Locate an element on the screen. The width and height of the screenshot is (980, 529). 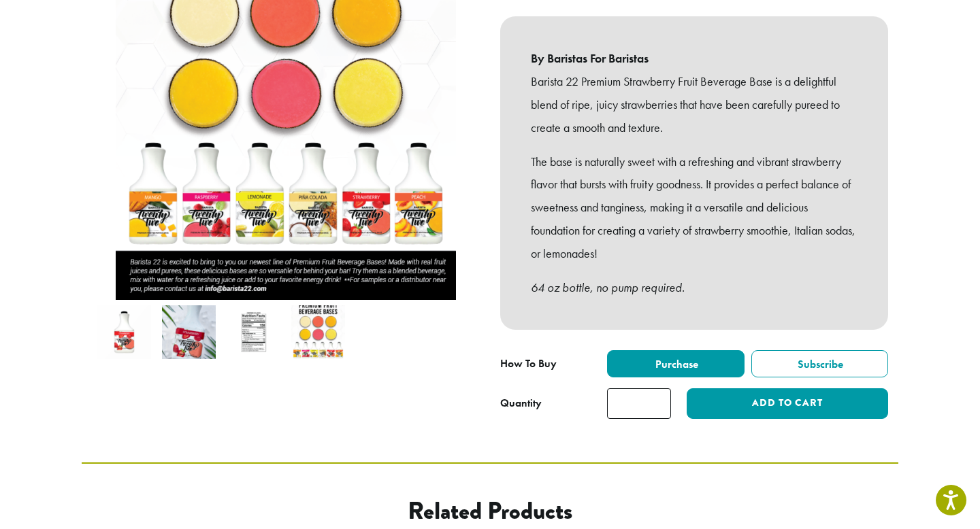
b: By Baristas For Baristas is located at coordinates (694, 58).